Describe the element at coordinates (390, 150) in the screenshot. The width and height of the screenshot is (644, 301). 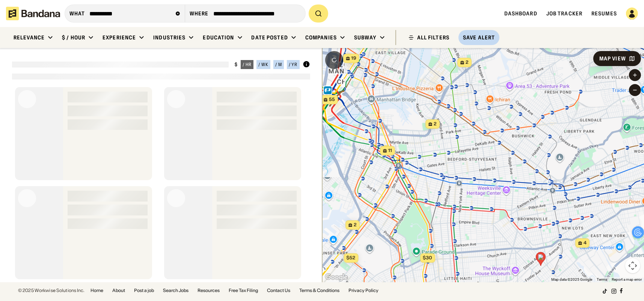
I see `span: 11` at that location.